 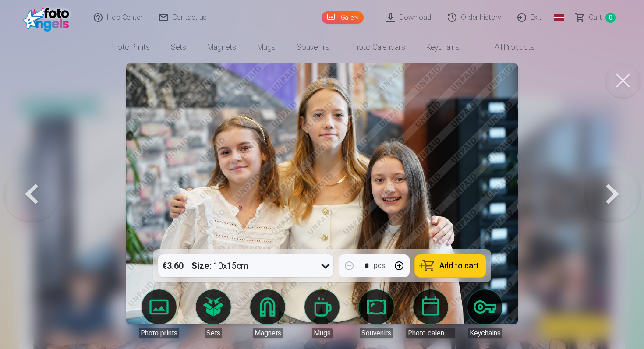 I want to click on font: Add to cart, so click(x=459, y=265).